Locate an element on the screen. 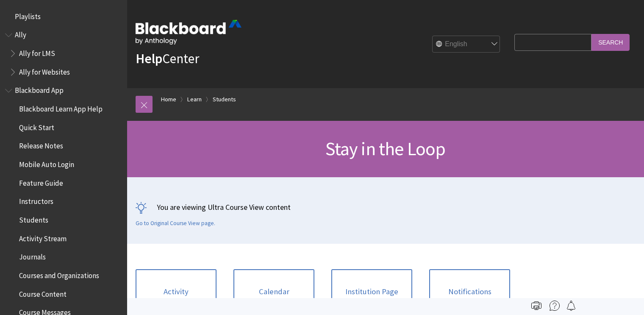  a: HelpCenter is located at coordinates (167, 58).